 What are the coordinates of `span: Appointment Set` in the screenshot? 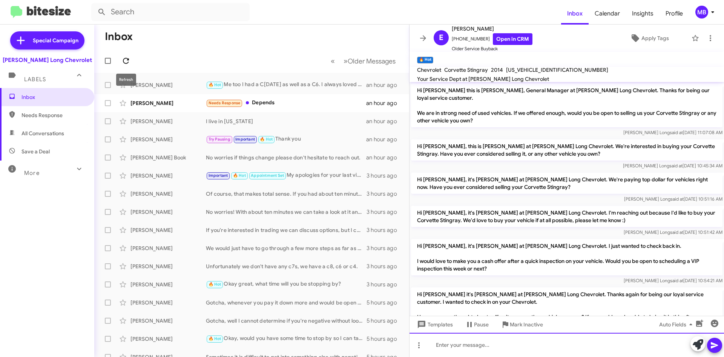 It's located at (268, 175).